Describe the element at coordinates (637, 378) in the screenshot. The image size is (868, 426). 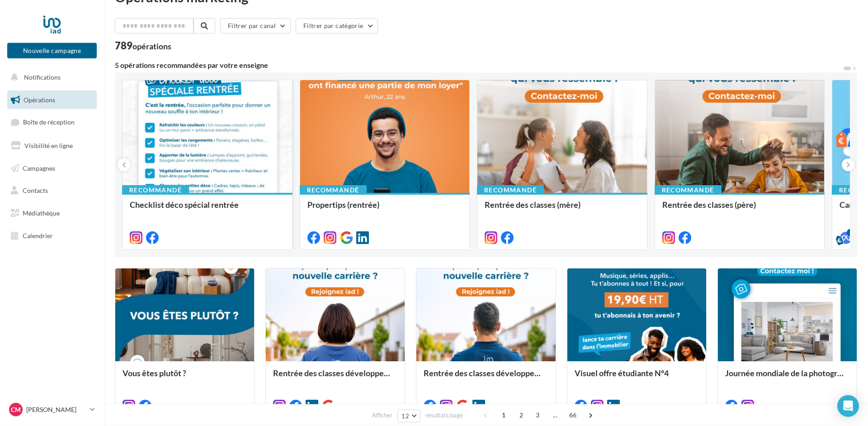
I see `div: Visuel offre étudiante N°4` at that location.